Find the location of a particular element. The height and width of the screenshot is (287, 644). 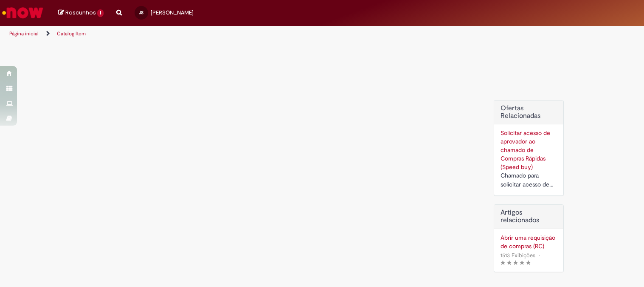

div: Chamado para solicitar acesso de aprovador ao ticket de Speed buy is located at coordinates (529, 180).